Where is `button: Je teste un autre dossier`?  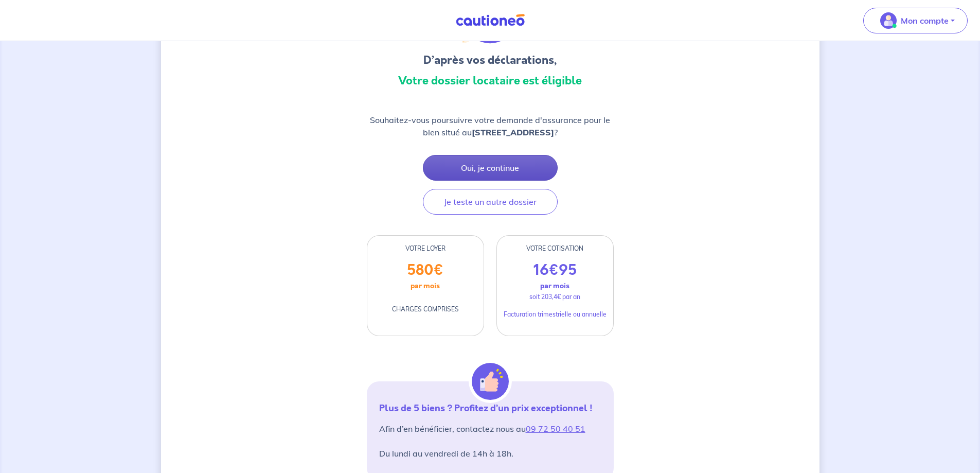
button: Je teste un autre dossier is located at coordinates (490, 202).